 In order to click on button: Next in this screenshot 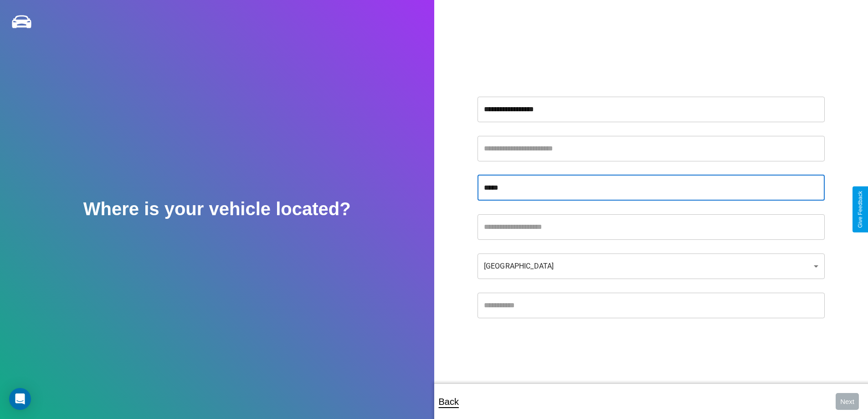, I will do `click(847, 401)`.